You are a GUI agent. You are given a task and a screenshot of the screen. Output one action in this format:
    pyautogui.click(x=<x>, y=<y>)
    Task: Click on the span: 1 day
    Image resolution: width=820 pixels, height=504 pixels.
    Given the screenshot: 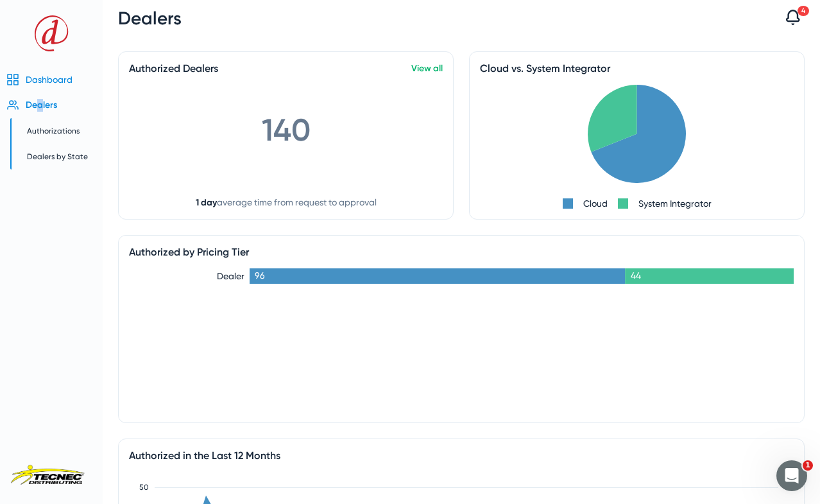 What is the action you would take?
    pyautogui.click(x=206, y=202)
    